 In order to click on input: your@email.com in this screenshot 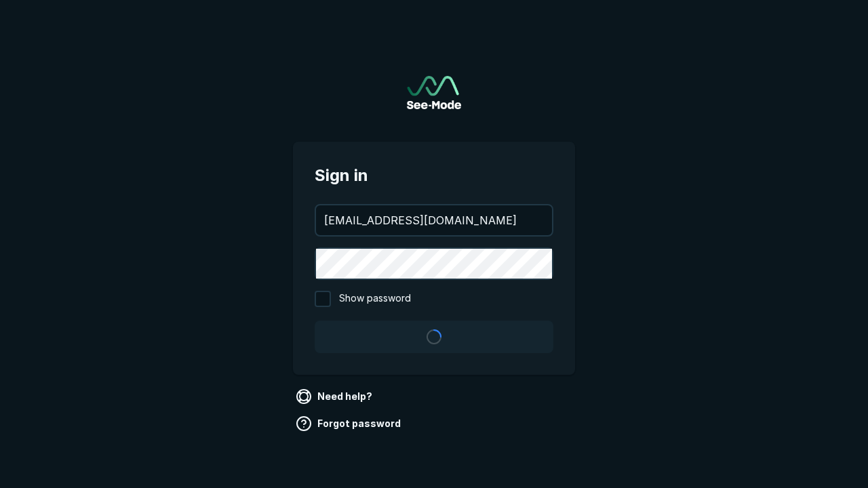, I will do `click(434, 220)`.